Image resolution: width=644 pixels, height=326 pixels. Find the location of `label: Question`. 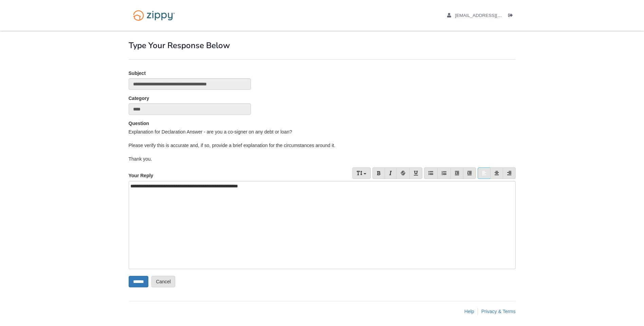

label: Question is located at coordinates (139, 123).